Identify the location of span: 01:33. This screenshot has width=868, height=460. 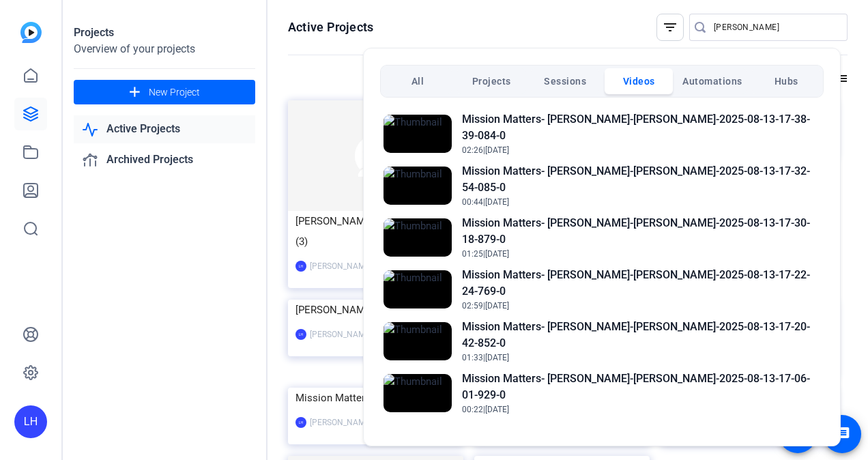
(472, 357).